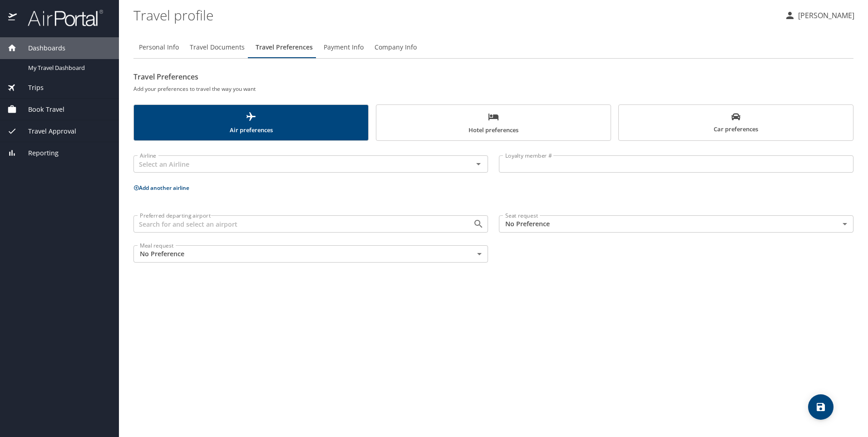 The image size is (868, 437). What do you see at coordinates (821, 407) in the screenshot?
I see `button: save` at bounding box center [821, 407].